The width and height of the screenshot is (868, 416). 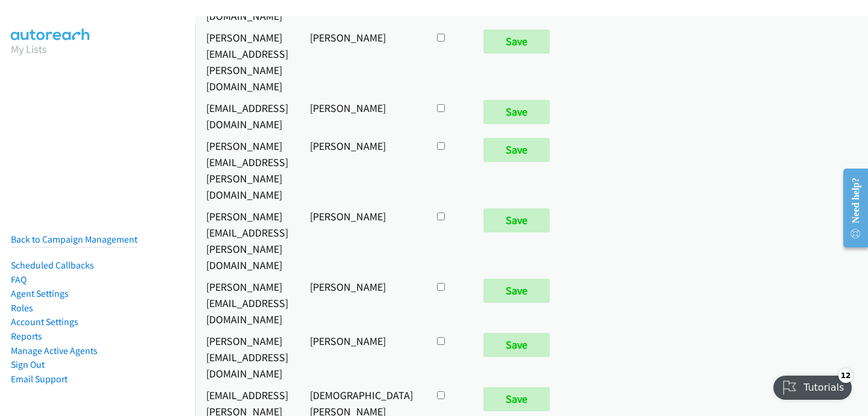 I want to click on a: Back to Campaign Management, so click(x=74, y=239).